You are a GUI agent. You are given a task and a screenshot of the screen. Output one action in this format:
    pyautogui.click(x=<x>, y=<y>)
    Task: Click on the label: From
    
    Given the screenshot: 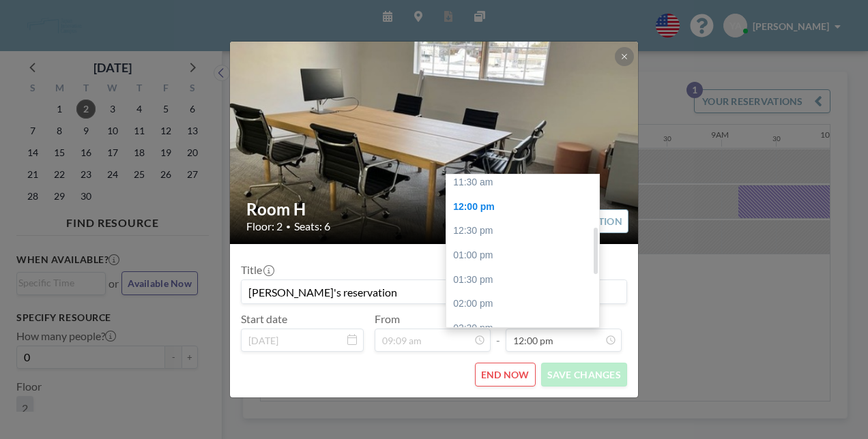 What is the action you would take?
    pyautogui.click(x=387, y=319)
    